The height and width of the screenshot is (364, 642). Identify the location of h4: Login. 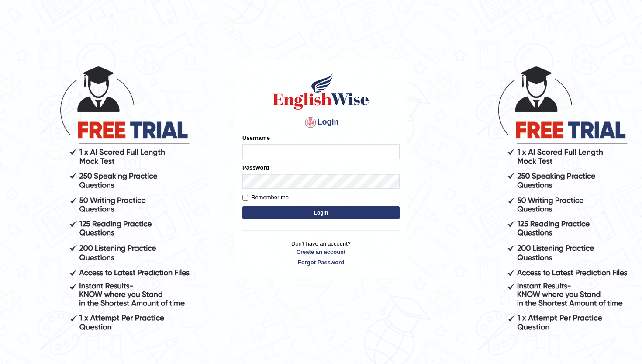
(321, 122).